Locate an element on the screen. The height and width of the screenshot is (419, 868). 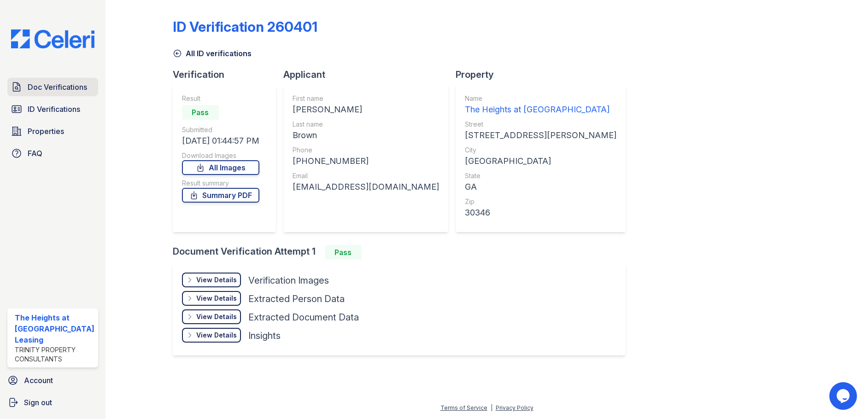
a: Privacy Policy is located at coordinates (514, 408).